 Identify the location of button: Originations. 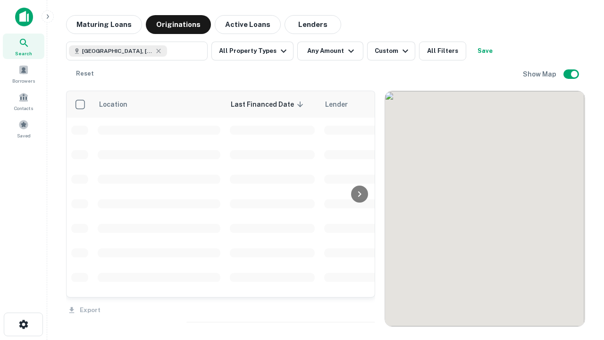
(179, 25).